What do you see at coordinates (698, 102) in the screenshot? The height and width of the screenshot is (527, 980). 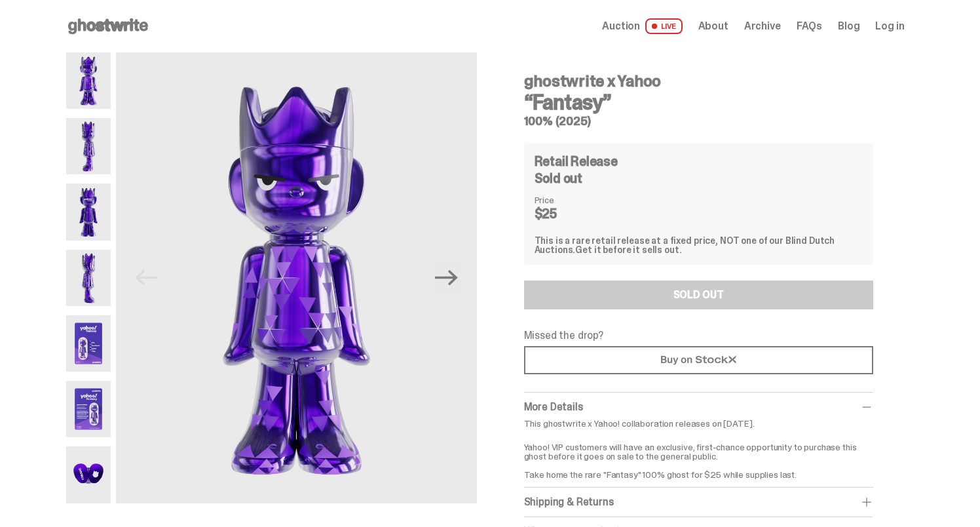 I see `h3: “Fantasy”` at bounding box center [698, 102].